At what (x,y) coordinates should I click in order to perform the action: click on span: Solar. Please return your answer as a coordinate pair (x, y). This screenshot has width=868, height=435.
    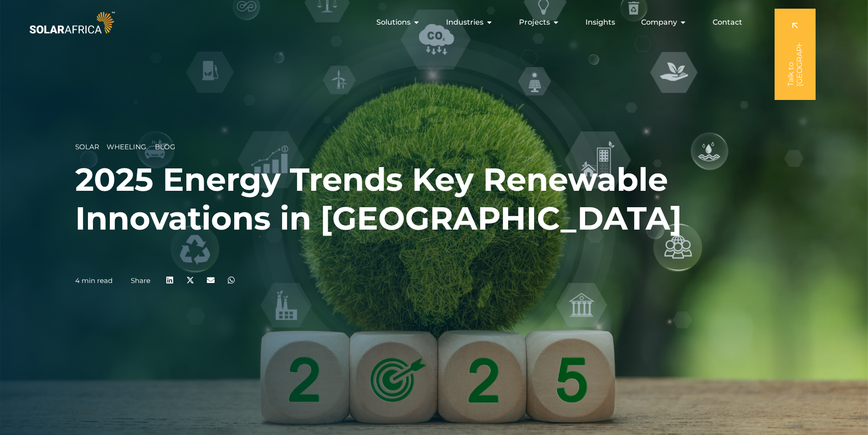
    Looking at the image, I should click on (87, 146).